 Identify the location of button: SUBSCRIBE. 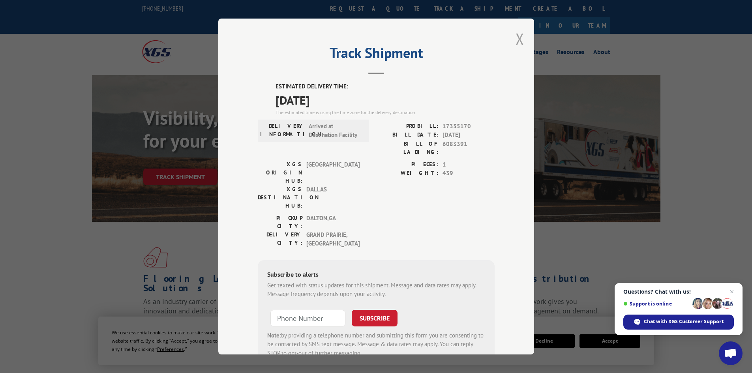
(375, 318).